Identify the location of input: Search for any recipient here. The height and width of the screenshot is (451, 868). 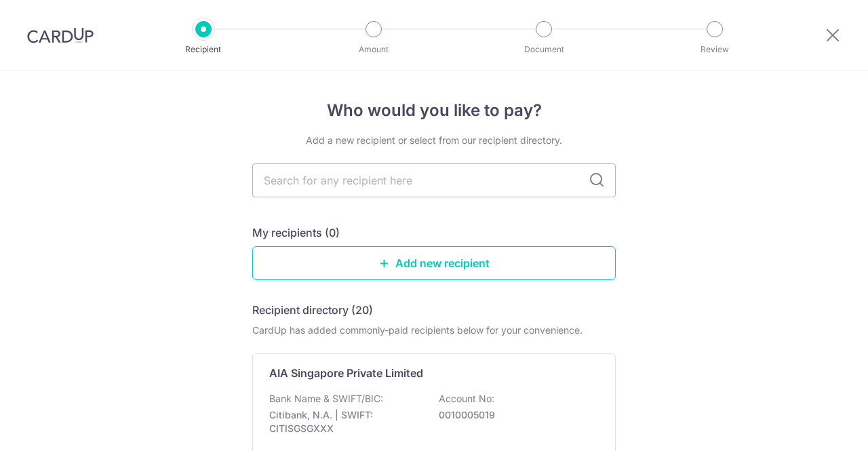
(434, 180).